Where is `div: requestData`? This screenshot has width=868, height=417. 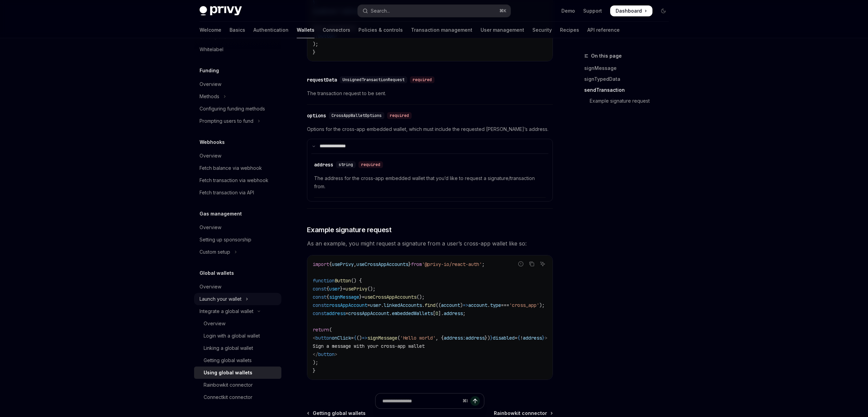 div: requestData is located at coordinates (322, 80).